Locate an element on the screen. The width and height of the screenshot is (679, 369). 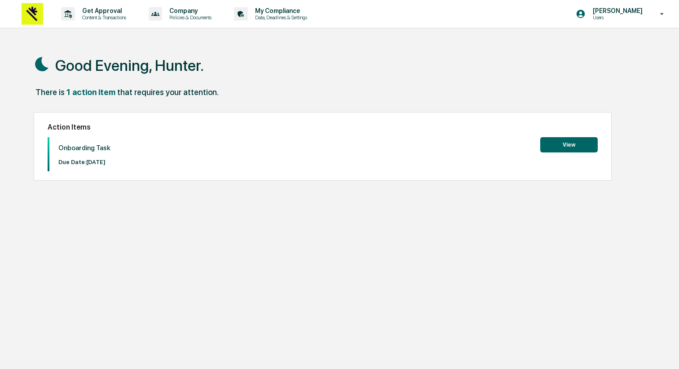
div: There is is located at coordinates (50, 92).